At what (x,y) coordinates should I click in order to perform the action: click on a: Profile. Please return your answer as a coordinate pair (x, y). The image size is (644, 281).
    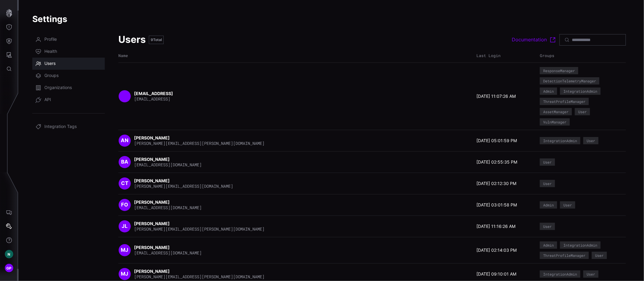
    Looking at the image, I should click on (68, 39).